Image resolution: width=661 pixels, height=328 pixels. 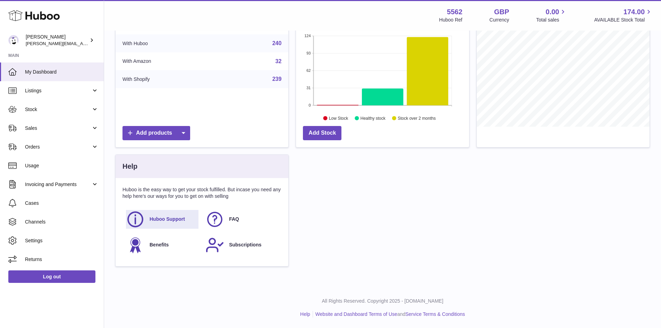 I want to click on a: 0.00 Total sales, so click(x=551, y=15).